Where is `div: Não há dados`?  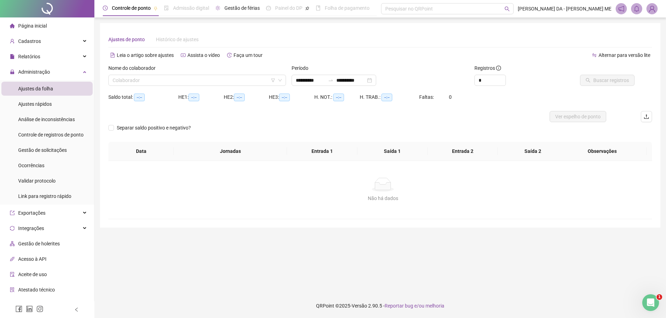 div: Não há dados is located at coordinates (383, 199).